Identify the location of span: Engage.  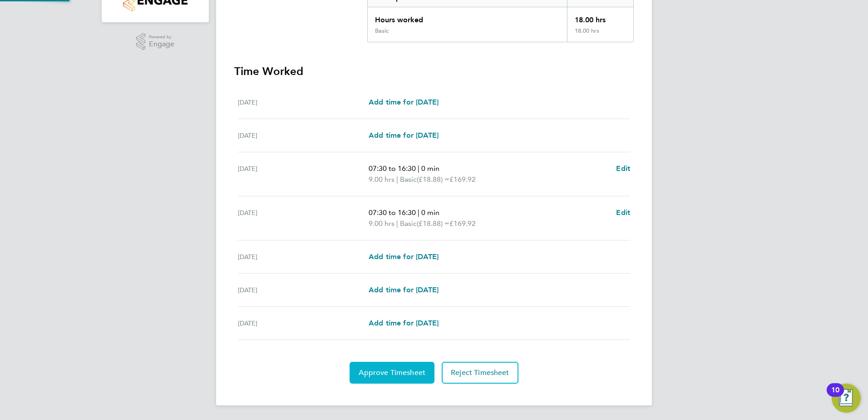
(162, 44).